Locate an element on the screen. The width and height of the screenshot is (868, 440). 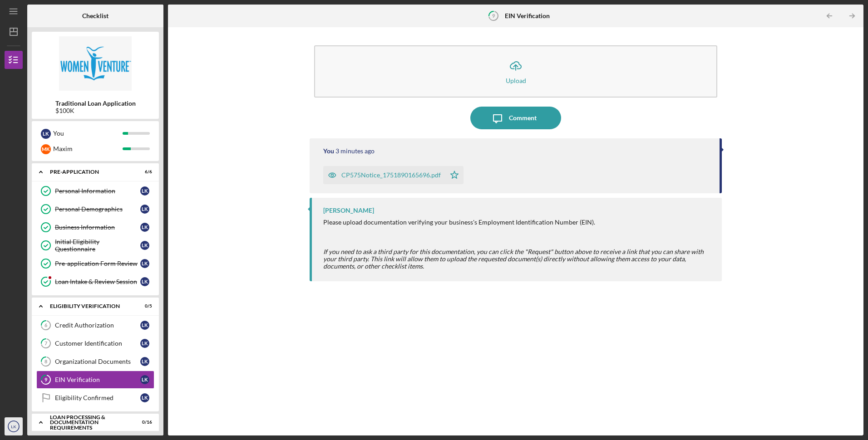
b: Checklist is located at coordinates (95, 16).